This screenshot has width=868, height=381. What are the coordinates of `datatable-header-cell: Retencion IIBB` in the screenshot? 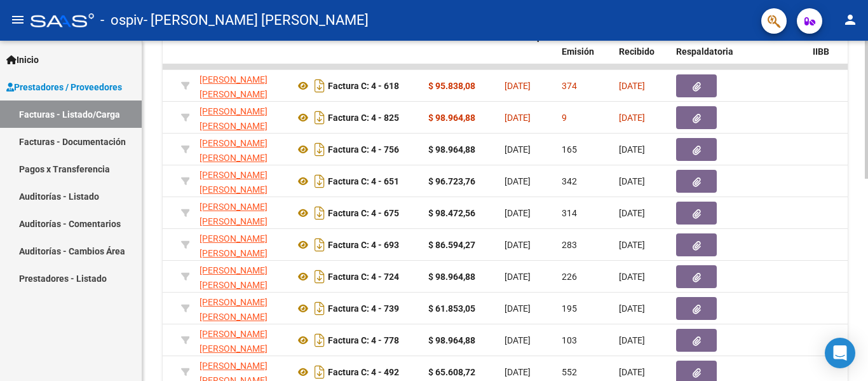 It's located at (833, 52).